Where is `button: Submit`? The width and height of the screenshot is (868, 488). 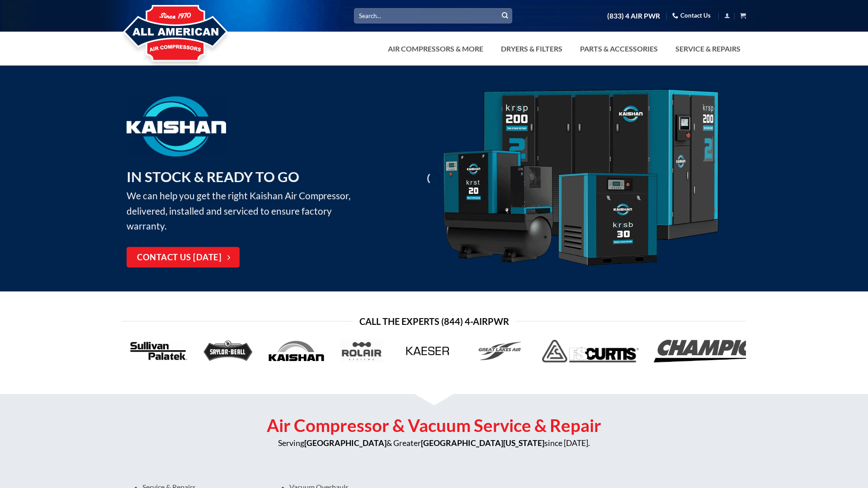 button: Submit is located at coordinates (505, 15).